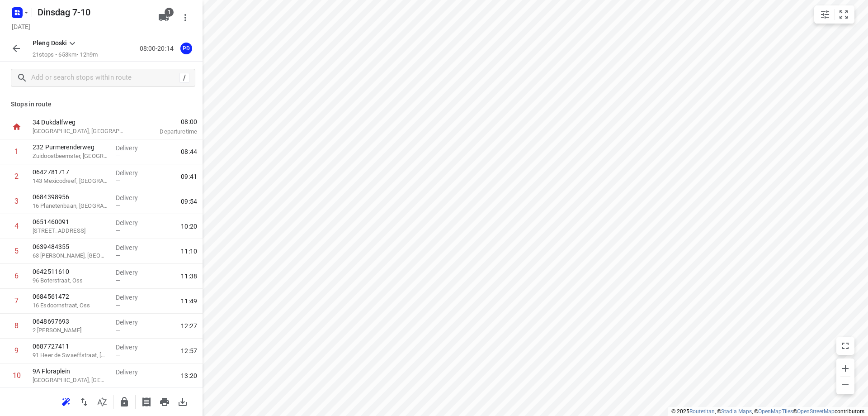  Describe the element at coordinates (844, 15) in the screenshot. I see `button: Fit zoom` at that location.